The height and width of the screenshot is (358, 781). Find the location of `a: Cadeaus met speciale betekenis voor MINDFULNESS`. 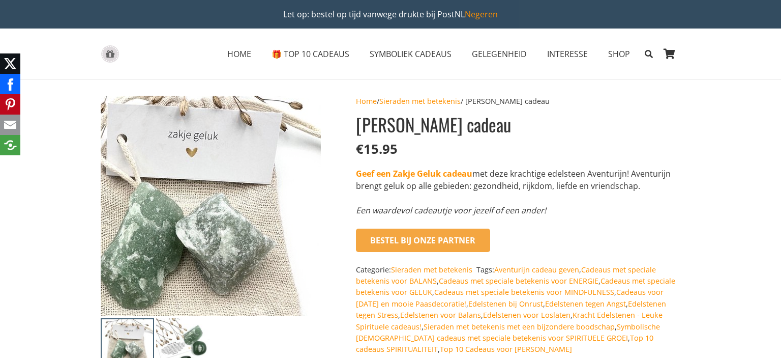

a: Cadeaus met speciale betekenis voor MINDFULNESS is located at coordinates (524, 291).